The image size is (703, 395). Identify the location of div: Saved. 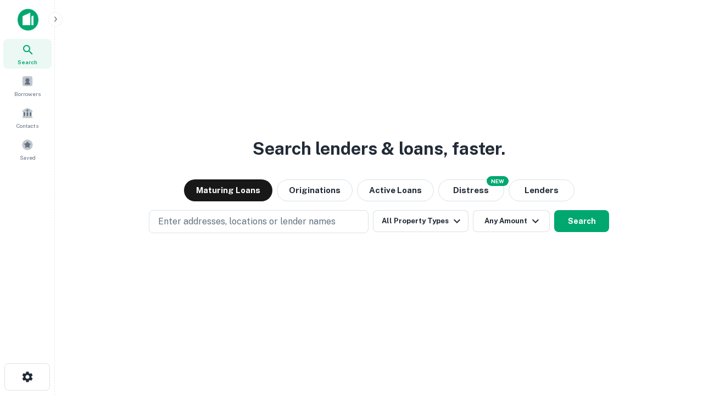
(27, 149).